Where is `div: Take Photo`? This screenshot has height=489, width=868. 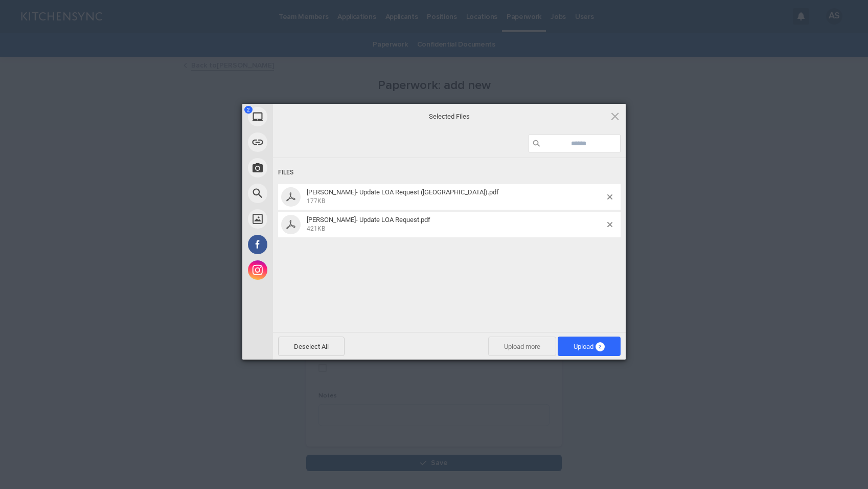
div: Take Photo is located at coordinates (304, 168).